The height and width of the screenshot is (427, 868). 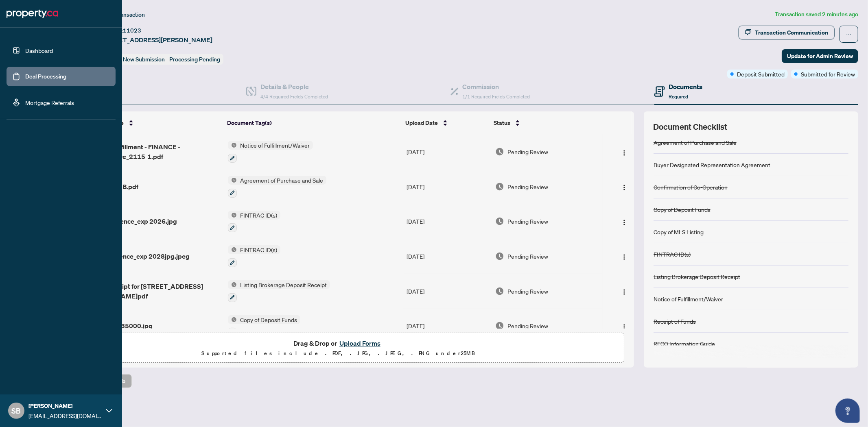 What do you see at coordinates (696, 277) in the screenshot?
I see `div: Listing Brokerage Deposit Receipt` at bounding box center [696, 277].